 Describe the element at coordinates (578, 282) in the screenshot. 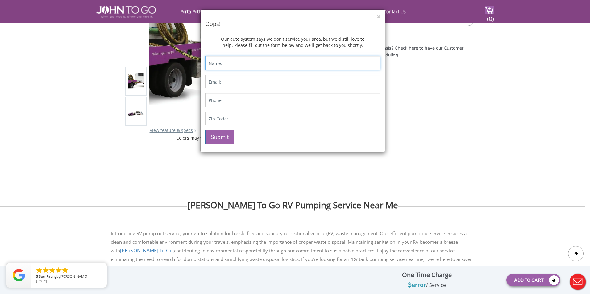

I see `button: Live Chat` at that location.